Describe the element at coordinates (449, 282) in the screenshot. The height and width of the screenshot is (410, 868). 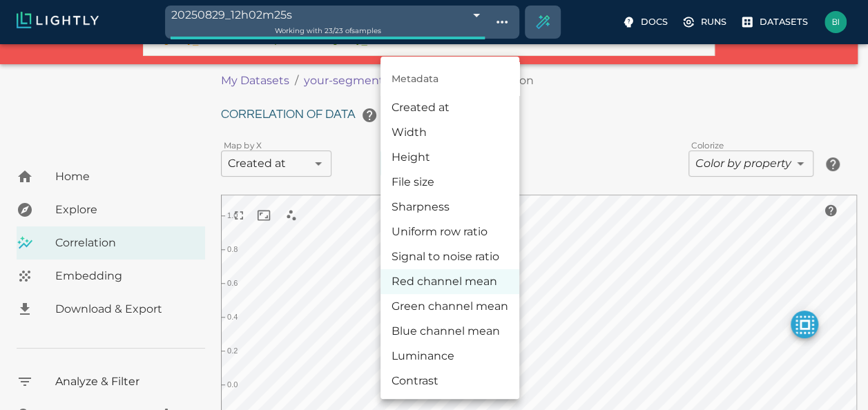
I see `li: Red channel mean` at that location.